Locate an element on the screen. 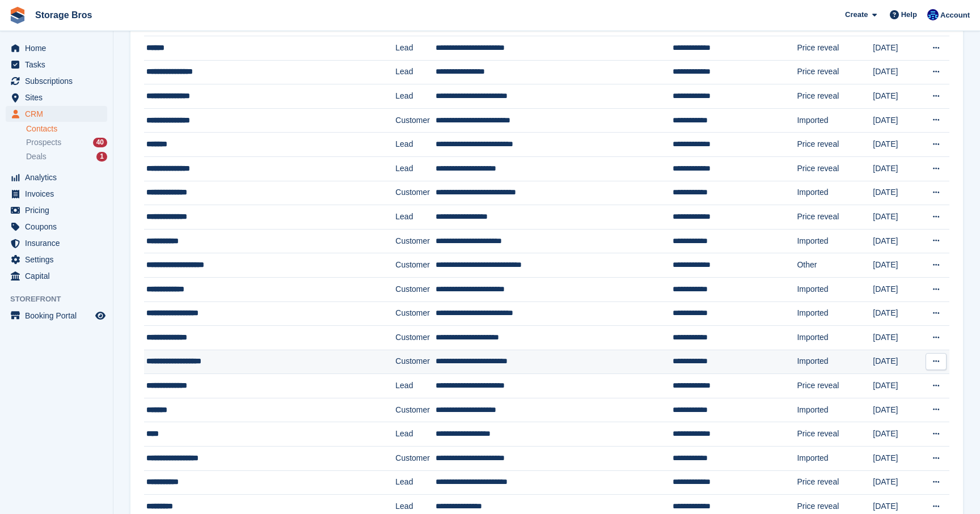  img: stora-icon-8386f47178a22dfd0bd8f6a31ec36ba5ce8667c1dd55bd0f319d3a0aa187defe.svg is located at coordinates (18, 15).